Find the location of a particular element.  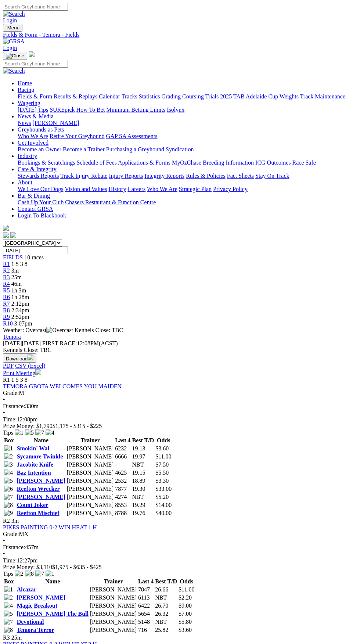

img: Close is located at coordinates (15, 56).